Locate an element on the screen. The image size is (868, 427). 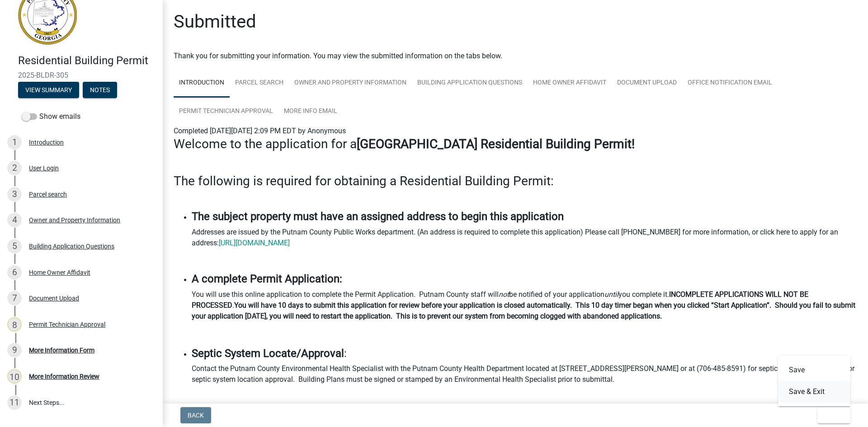
h4: Residential Building Permit is located at coordinates (87, 60).